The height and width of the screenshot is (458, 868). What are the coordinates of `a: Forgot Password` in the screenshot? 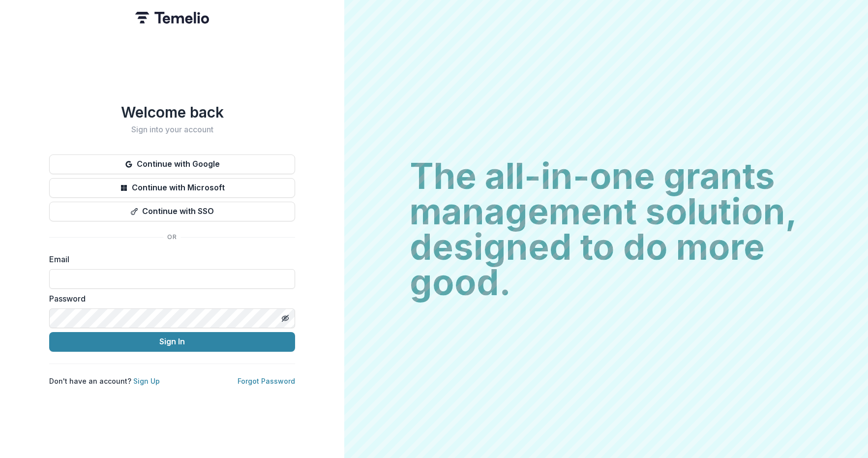 It's located at (266, 381).